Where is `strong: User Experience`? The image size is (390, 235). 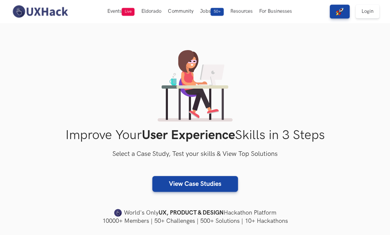 strong: User Experience is located at coordinates (188, 135).